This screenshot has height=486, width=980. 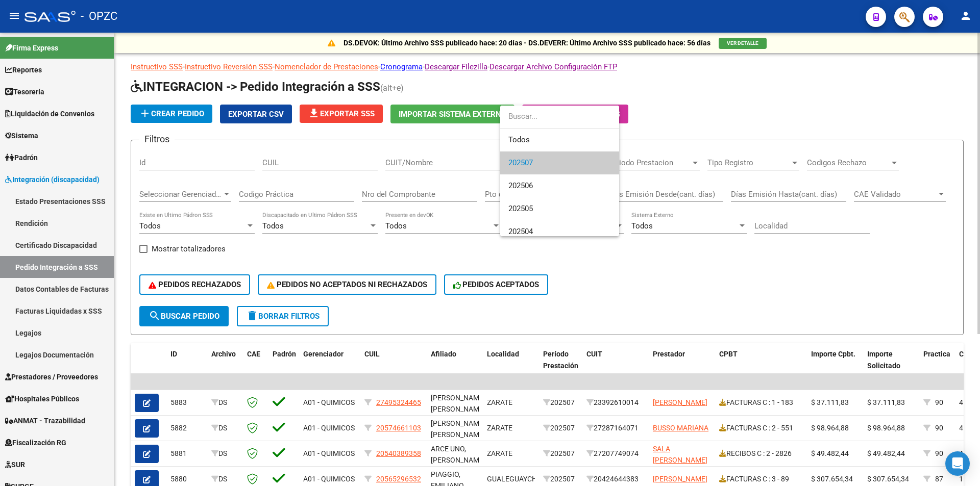 I want to click on span: 202506, so click(x=521, y=186).